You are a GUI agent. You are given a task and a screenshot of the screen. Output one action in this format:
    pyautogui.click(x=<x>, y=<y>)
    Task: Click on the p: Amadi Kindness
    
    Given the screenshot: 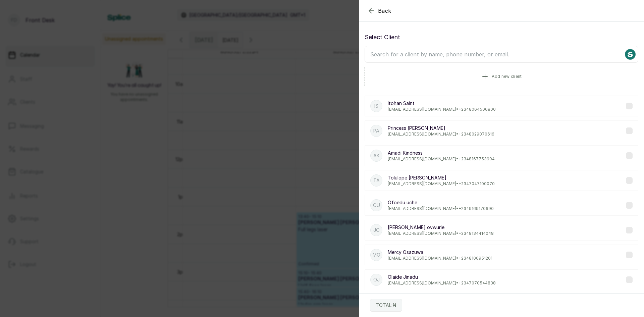 What is the action you would take?
    pyautogui.click(x=441, y=153)
    